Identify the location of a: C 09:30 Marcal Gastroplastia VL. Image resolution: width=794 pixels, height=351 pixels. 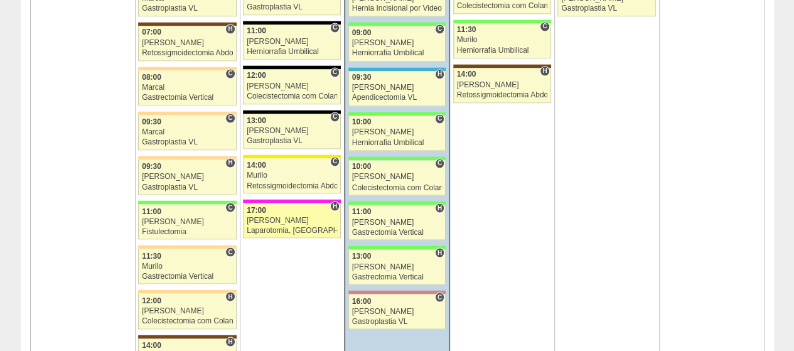
(187, 132).